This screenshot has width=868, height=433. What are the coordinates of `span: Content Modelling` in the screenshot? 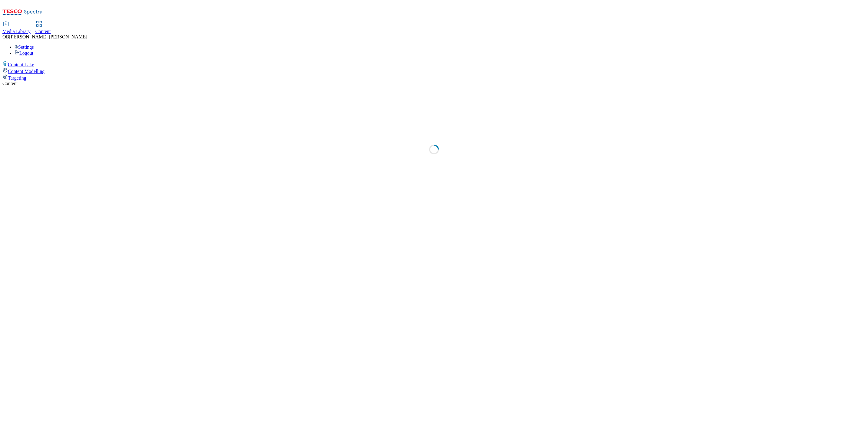 It's located at (26, 71).